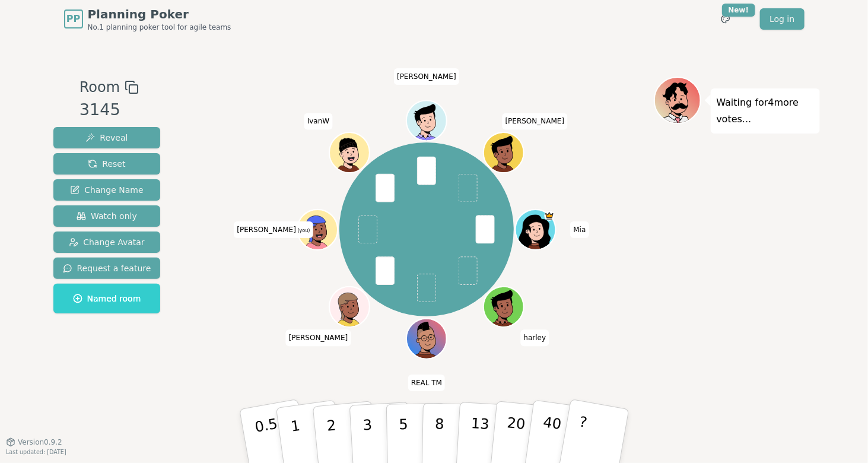 The image size is (868, 463). What do you see at coordinates (106, 164) in the screenshot?
I see `span: Reset` at bounding box center [106, 164].